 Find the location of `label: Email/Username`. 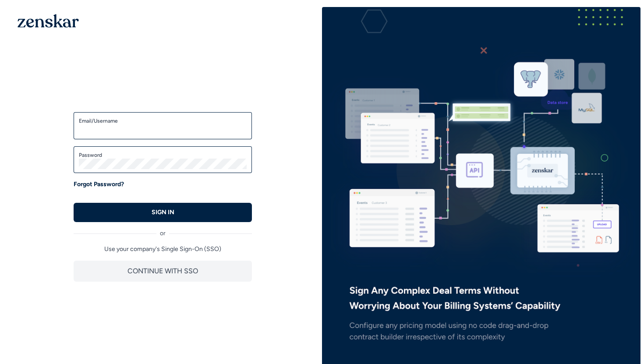

label: Email/Username is located at coordinates (163, 121).